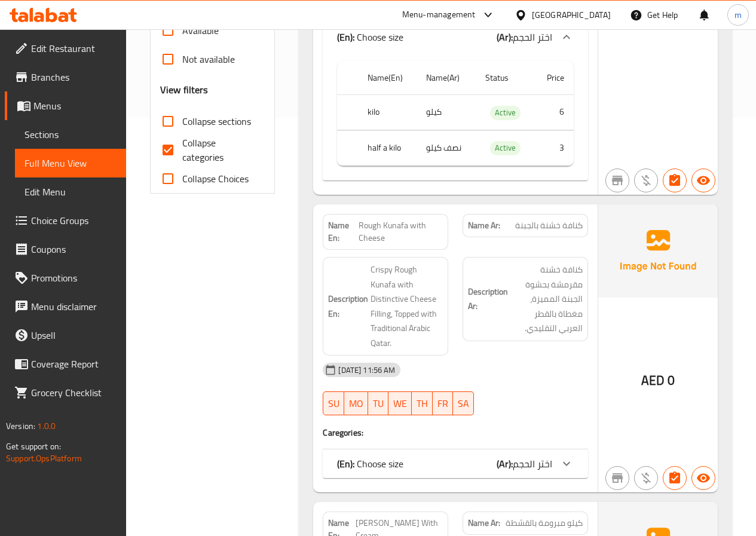 The width and height of the screenshot is (756, 536). What do you see at coordinates (74, 77) in the screenshot?
I see `span: Branches` at bounding box center [74, 77].